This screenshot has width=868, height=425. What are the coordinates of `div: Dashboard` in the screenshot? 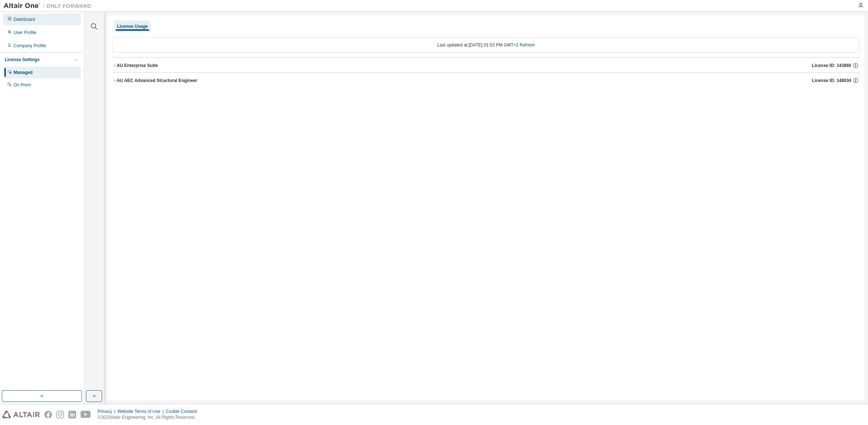 It's located at (24, 19).